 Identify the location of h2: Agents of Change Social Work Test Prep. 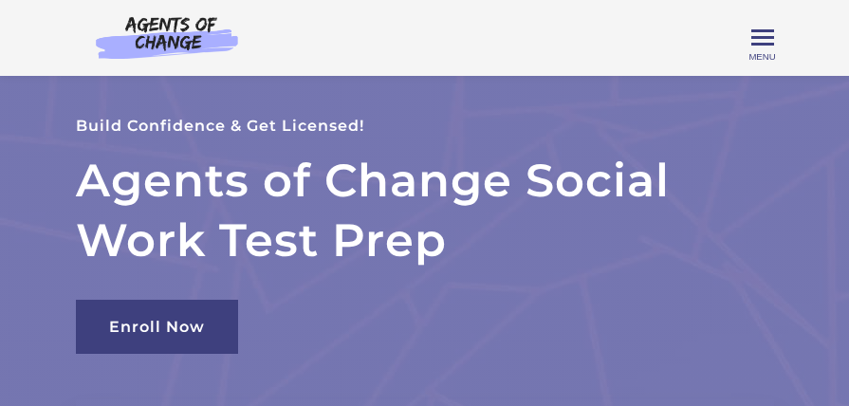
(425, 210).